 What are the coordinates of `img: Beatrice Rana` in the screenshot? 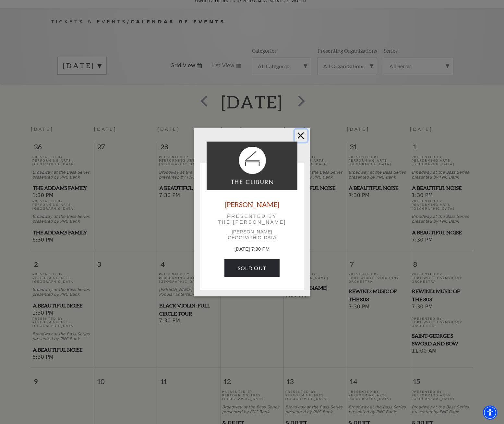 It's located at (252, 166).